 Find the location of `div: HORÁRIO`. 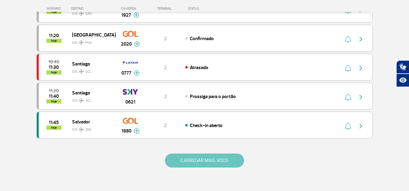

div: HORÁRIO is located at coordinates (55, 8).